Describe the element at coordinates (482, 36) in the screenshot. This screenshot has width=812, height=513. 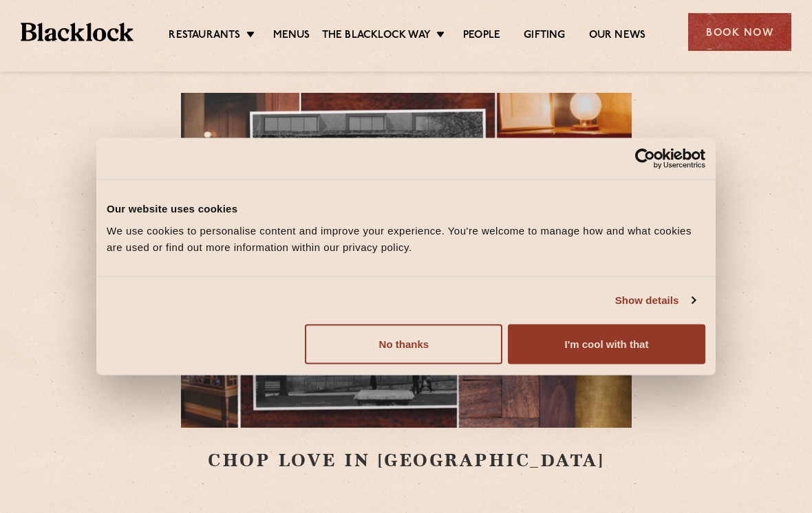
I see `a: People` at that location.